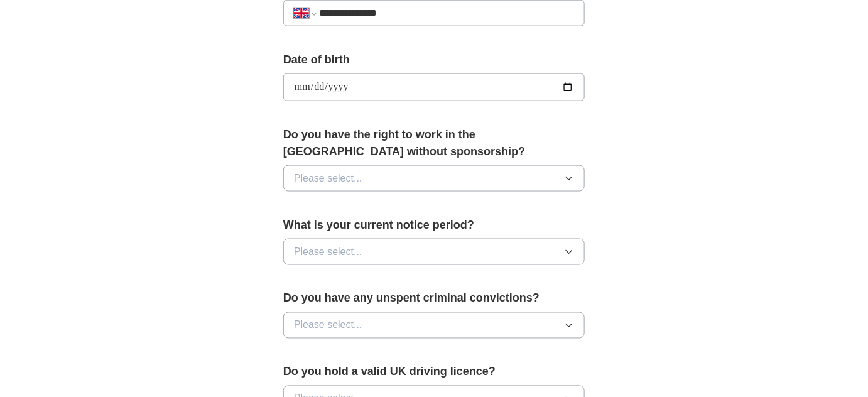 This screenshot has height=397, width=868. What do you see at coordinates (434, 60) in the screenshot?
I see `label: Date of birth` at bounding box center [434, 60].